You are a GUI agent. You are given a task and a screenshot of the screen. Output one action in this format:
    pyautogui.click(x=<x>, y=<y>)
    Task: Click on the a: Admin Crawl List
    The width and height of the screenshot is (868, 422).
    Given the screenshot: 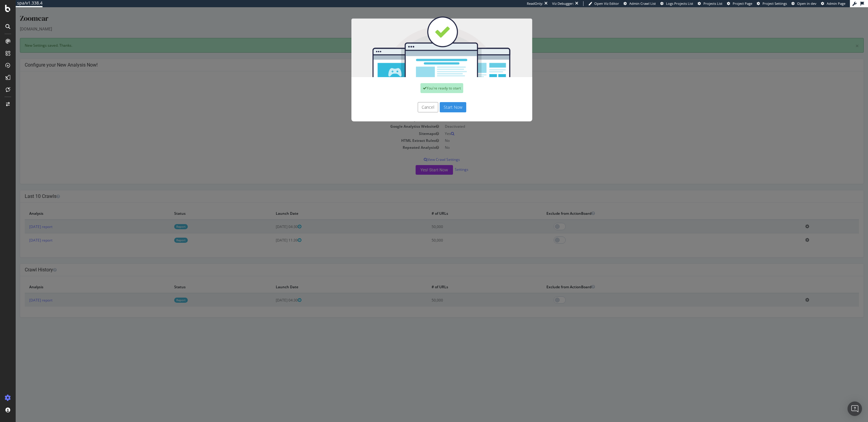 What is the action you would take?
    pyautogui.click(x=639, y=4)
    